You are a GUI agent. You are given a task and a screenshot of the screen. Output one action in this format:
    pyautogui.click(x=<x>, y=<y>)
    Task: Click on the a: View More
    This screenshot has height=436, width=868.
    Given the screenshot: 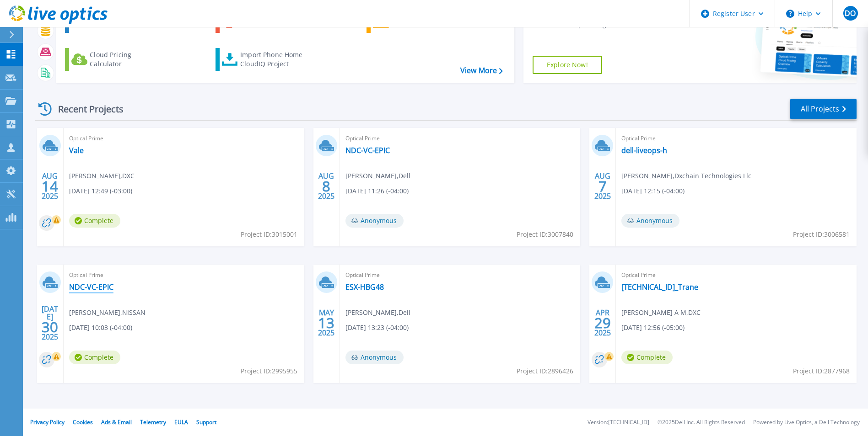 What is the action you would take?
    pyautogui.click(x=481, y=71)
    